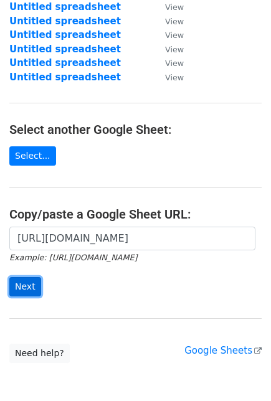  What do you see at coordinates (223, 351) in the screenshot?
I see `a: Google Sheets` at bounding box center [223, 351].